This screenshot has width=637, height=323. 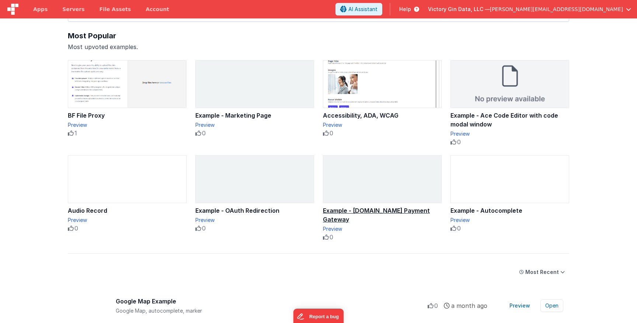 I want to click on span: Victory Gin Data, LLC —, so click(x=459, y=9).